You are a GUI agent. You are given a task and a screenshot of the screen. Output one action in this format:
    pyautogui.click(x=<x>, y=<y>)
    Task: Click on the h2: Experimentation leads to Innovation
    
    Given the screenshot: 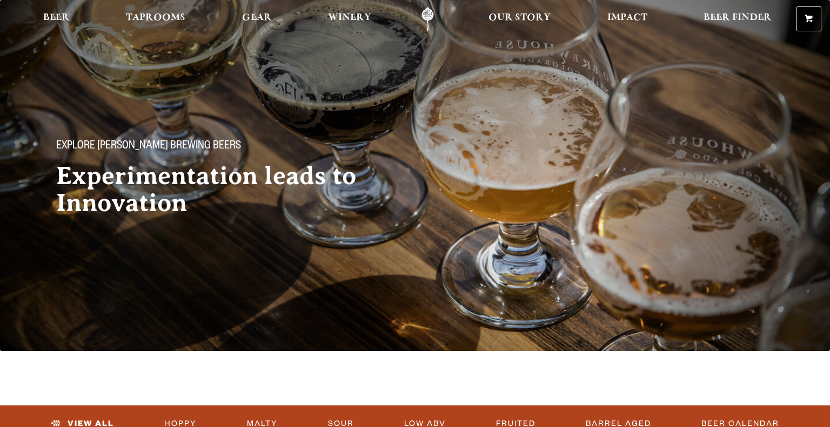 What is the action you would take?
    pyautogui.click(x=225, y=190)
    